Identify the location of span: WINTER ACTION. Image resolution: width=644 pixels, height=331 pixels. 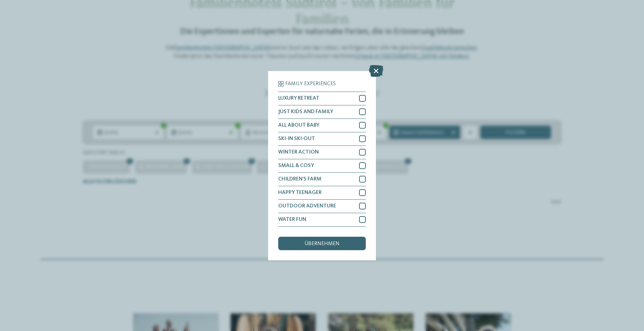
(298, 152).